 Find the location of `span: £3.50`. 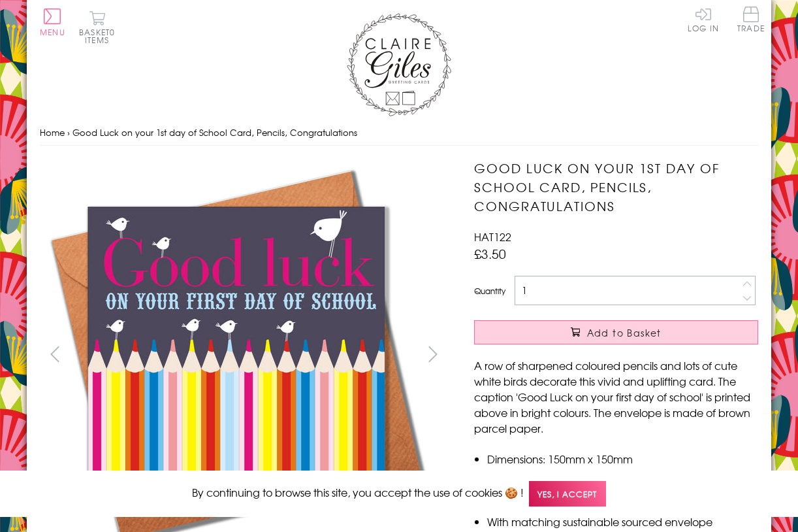

span: £3.50 is located at coordinates (490, 253).